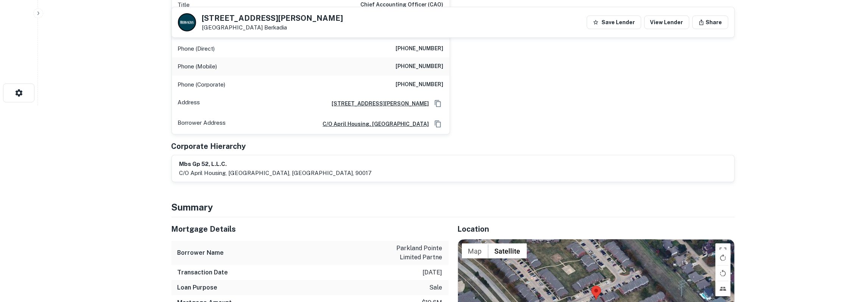 This screenshot has width=868, height=302. Describe the element at coordinates (436, 288) in the screenshot. I see `p: sale` at that location.